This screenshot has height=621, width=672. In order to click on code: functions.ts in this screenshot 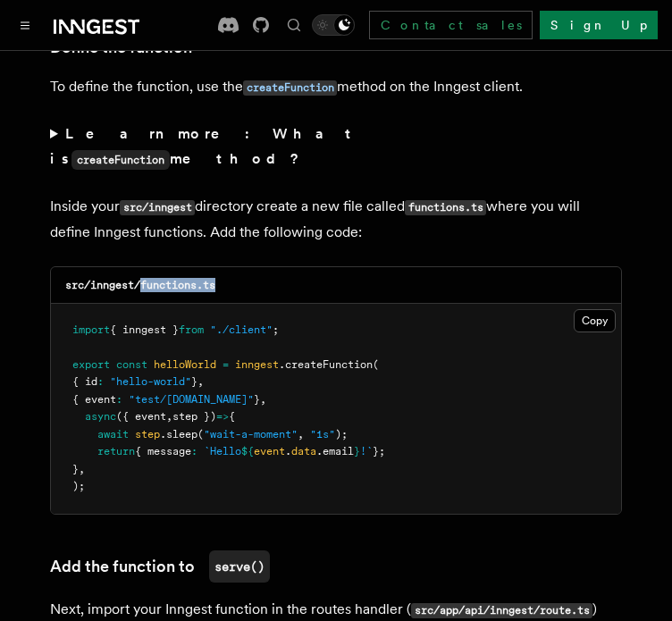, I will do `click(445, 207)`.